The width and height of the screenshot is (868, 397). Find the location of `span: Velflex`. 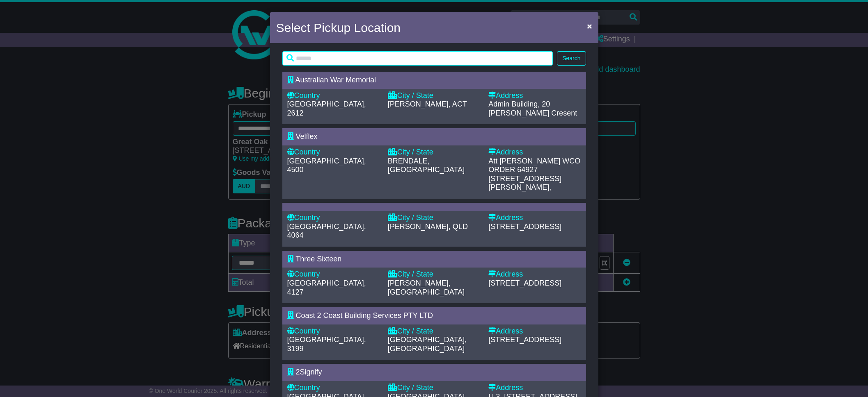

span: Velflex is located at coordinates (307, 136).